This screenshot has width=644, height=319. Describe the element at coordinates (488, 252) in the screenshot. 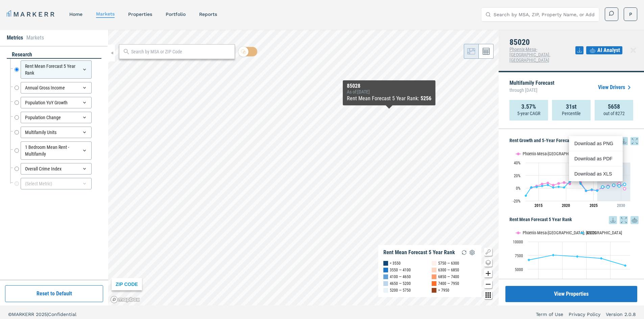

I see `button: Show/Hide Legend Map Button` at that location.